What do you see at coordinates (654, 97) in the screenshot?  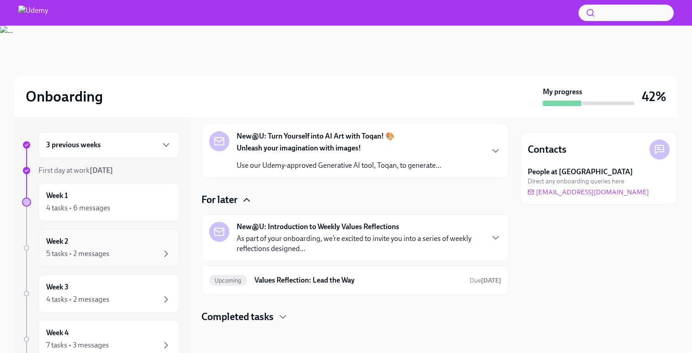 I see `h3: 42%` at bounding box center [654, 97].